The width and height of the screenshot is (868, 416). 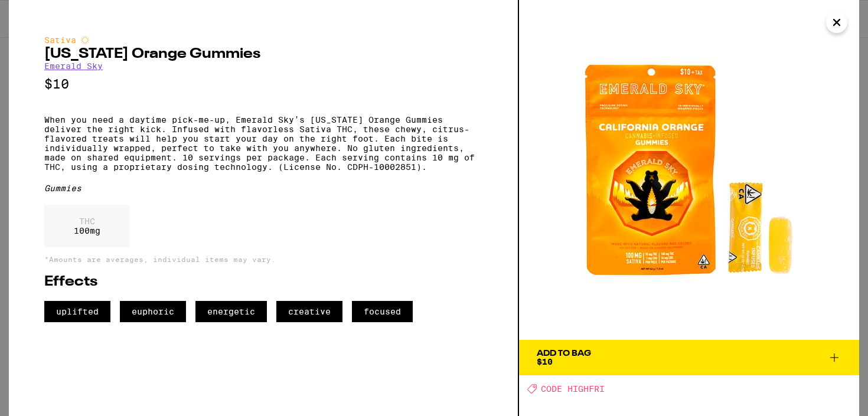 I want to click on button: Add To Bag$10, so click(x=689, y=357).